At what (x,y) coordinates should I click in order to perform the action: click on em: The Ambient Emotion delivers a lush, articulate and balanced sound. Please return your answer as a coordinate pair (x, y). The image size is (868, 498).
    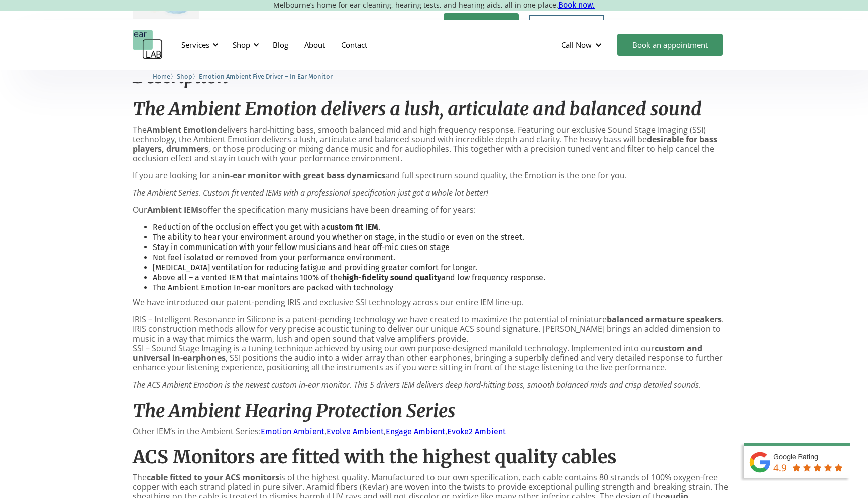
    Looking at the image, I should click on (417, 109).